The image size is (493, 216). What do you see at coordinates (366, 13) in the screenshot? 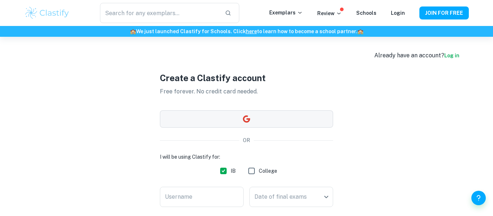
I see `a: Schools` at bounding box center [366, 13].